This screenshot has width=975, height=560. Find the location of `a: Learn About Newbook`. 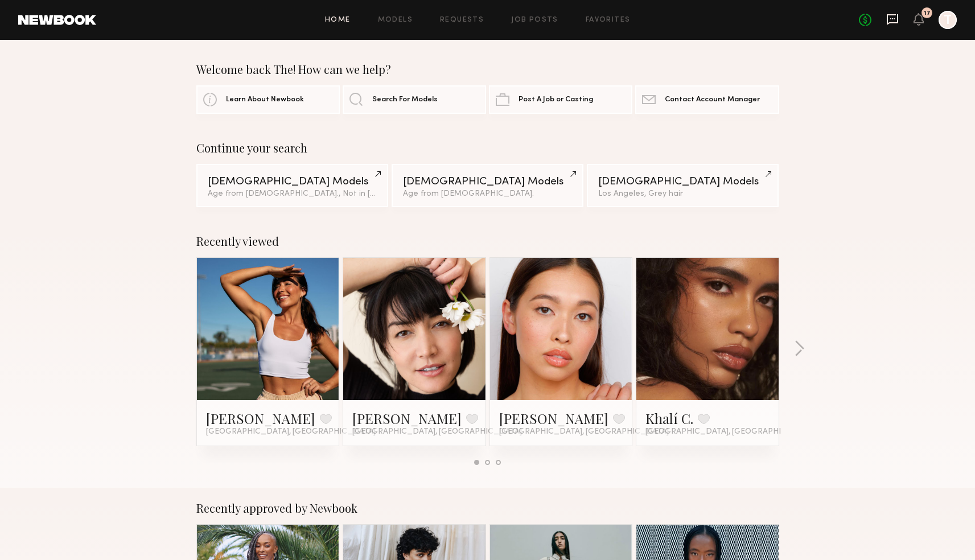

a: Learn About Newbook is located at coordinates (268, 100).